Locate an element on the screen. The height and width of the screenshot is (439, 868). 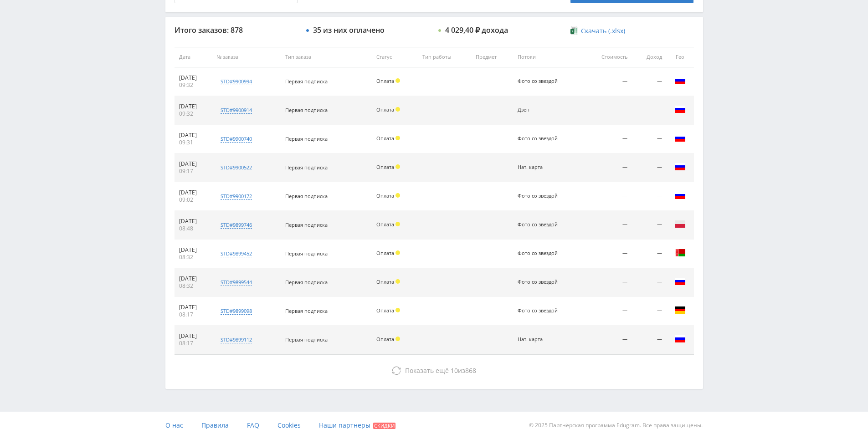
div: 09:17 is located at coordinates (193, 172).